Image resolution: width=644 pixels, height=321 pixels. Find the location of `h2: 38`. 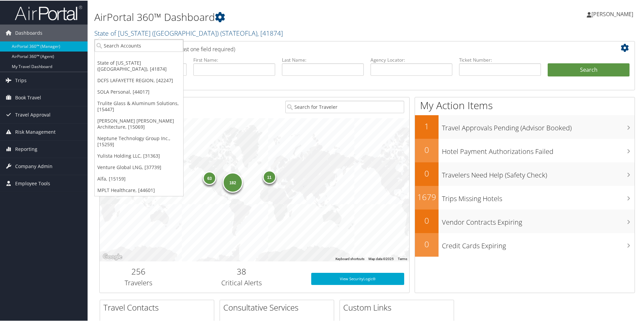

h2: 38 is located at coordinates (242, 271).